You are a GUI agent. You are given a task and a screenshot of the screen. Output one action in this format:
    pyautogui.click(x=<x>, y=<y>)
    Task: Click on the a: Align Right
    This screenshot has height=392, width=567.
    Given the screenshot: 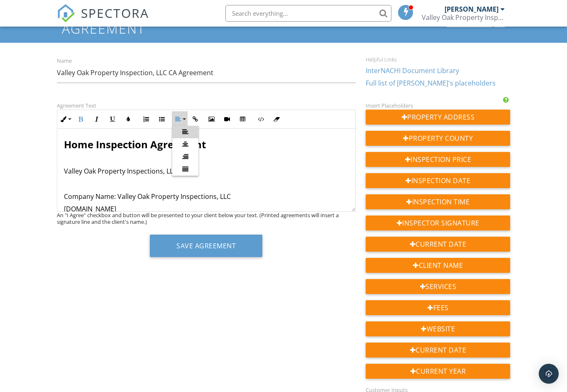 What is the action you would take?
    pyautogui.click(x=185, y=157)
    